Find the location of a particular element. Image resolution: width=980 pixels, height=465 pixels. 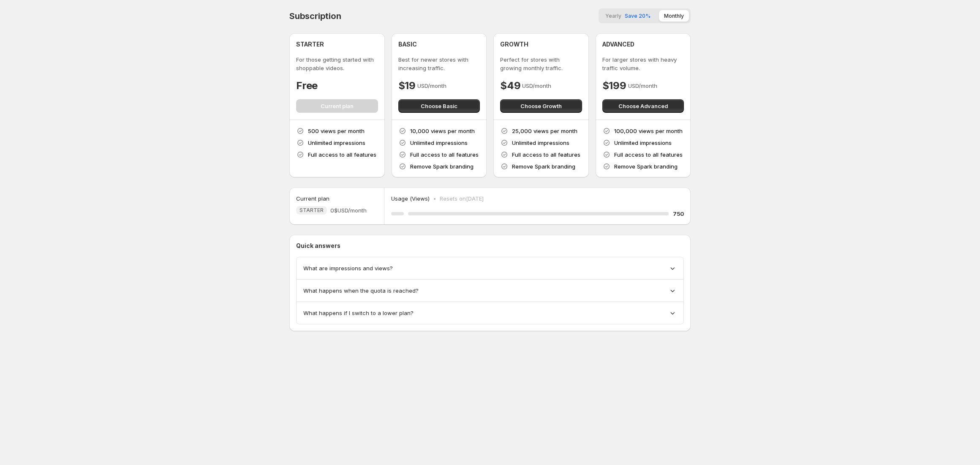

h4: $199 is located at coordinates (615, 85).